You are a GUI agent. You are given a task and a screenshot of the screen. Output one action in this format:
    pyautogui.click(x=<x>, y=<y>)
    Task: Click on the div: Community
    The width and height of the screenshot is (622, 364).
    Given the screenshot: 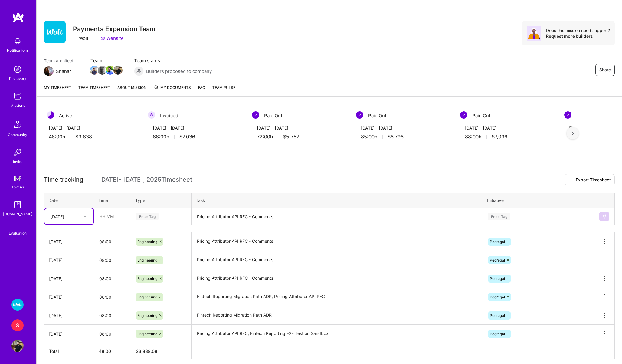 What is the action you would take?
    pyautogui.click(x=17, y=134)
    